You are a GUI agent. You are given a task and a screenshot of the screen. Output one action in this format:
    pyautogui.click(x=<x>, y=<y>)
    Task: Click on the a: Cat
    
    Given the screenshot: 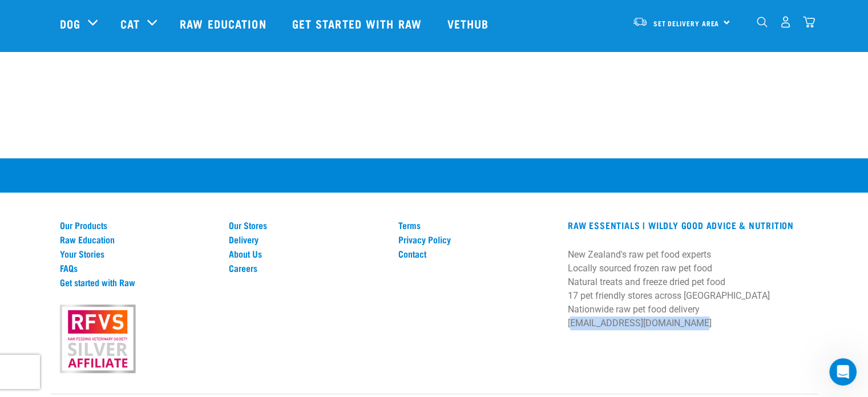 What is the action you would take?
    pyautogui.click(x=130, y=24)
    